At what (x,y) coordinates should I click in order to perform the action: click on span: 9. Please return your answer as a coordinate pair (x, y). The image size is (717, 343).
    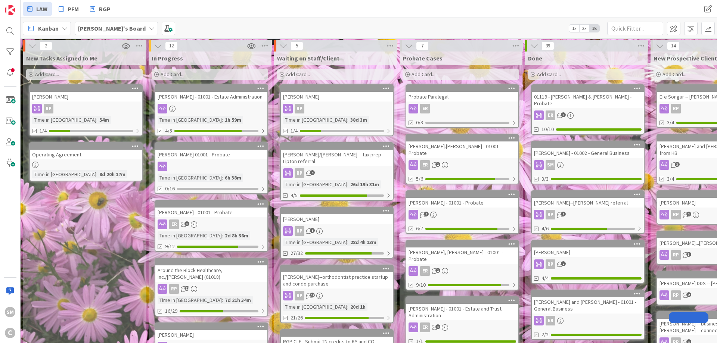
    Looking at the image, I should click on (312, 230).